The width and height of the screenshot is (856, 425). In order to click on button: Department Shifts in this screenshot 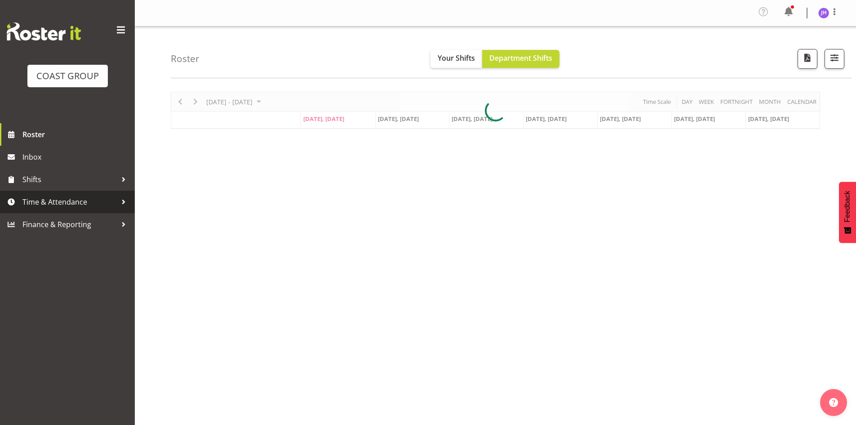, I will do `click(521, 59)`.